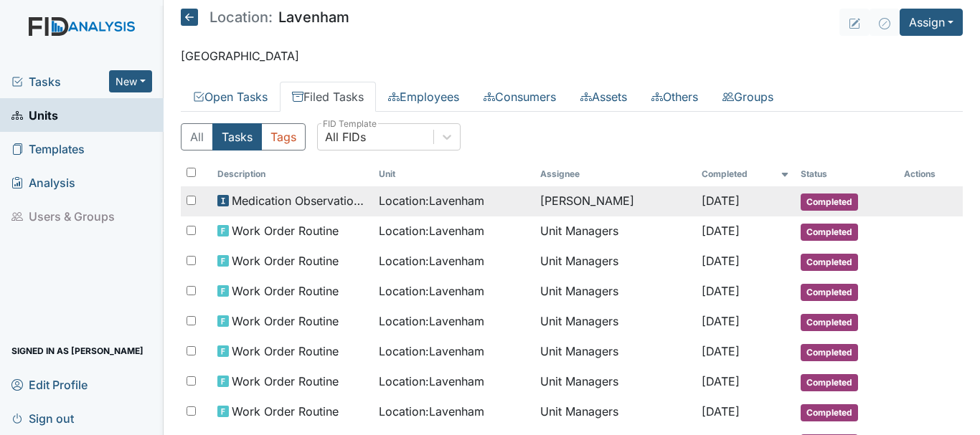 The image size is (980, 435). Describe the element at coordinates (130, 81) in the screenshot. I see `button: New` at that location.